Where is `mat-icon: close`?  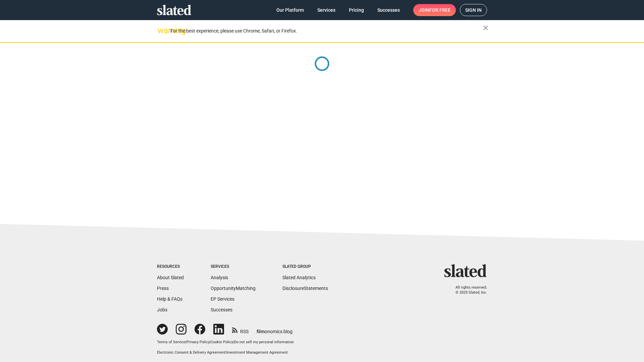 mat-icon: close is located at coordinates (486, 28).